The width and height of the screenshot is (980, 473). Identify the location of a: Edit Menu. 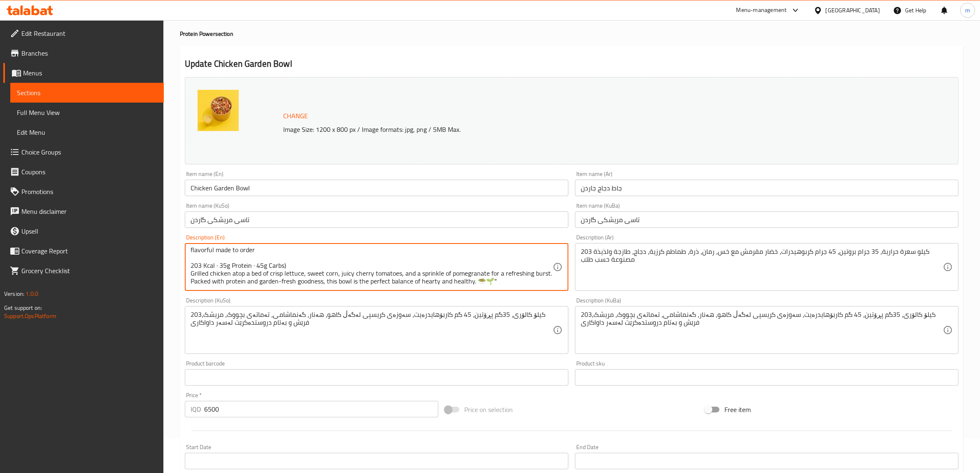
(87, 132).